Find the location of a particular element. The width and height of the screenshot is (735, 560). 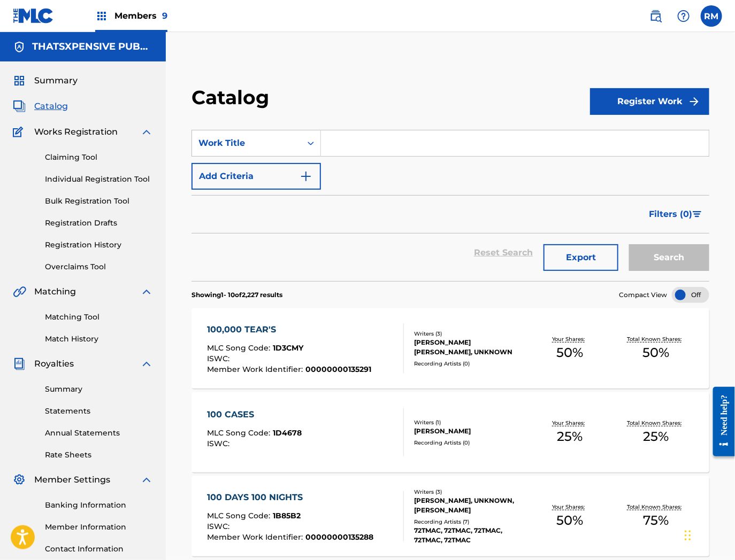

form: Search Form is located at coordinates (450, 205).